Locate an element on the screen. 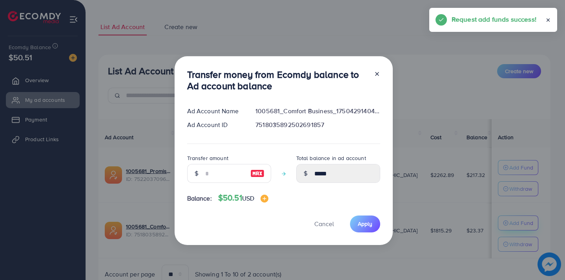  span: Balance: is located at coordinates (199, 198).